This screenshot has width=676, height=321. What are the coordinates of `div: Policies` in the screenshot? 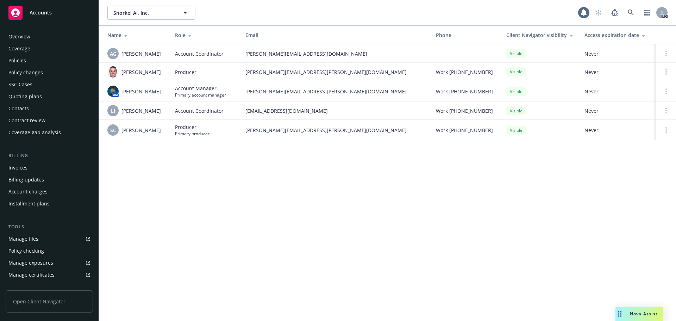 It's located at (17, 61).